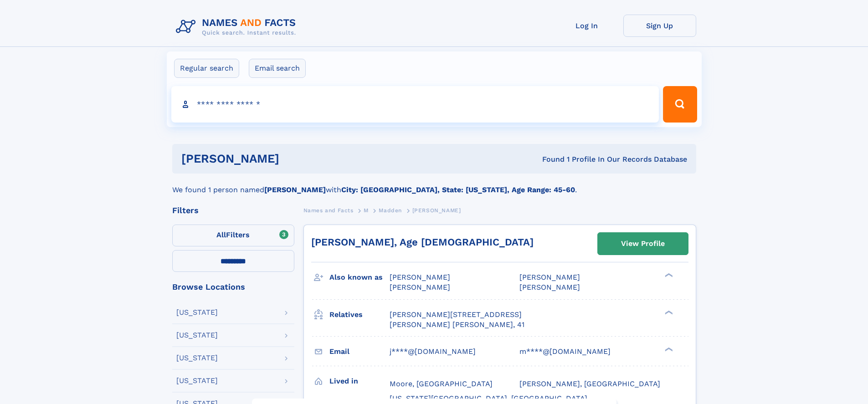 The width and height of the screenshot is (868, 404). Describe the element at coordinates (221, 235) in the screenshot. I see `span: All` at that location.